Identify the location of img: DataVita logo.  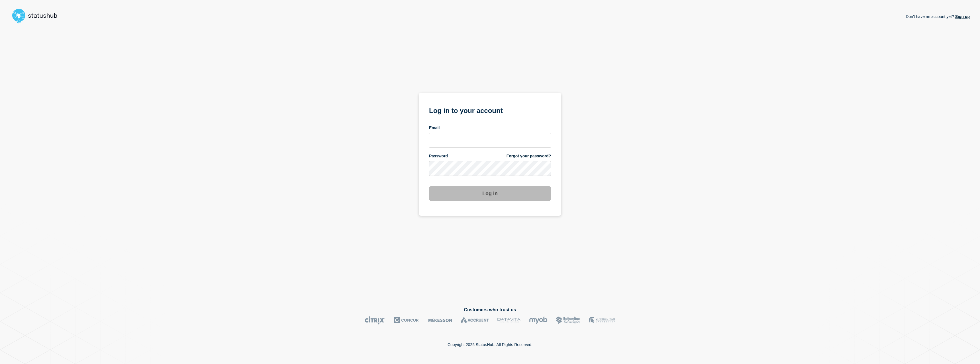
(509, 320).